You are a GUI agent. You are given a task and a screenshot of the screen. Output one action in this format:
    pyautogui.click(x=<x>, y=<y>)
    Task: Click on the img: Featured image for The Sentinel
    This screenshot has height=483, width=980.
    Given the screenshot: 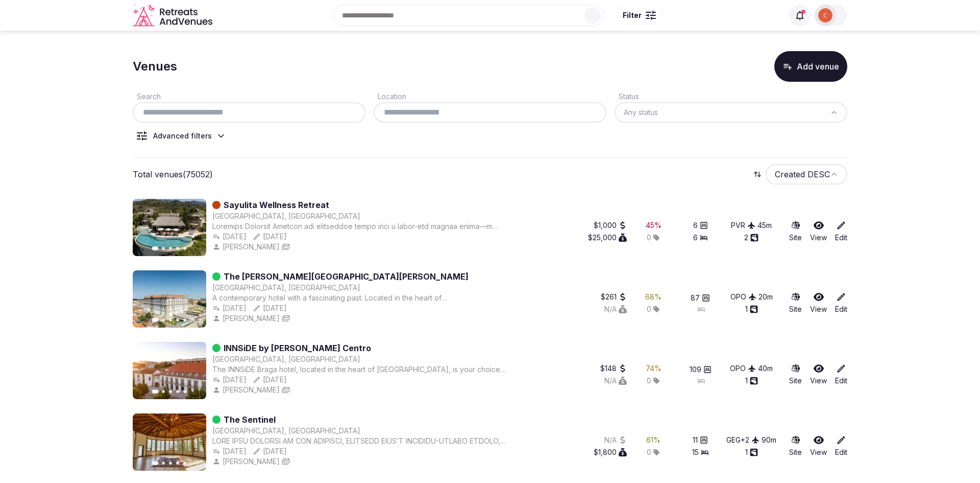 What is the action you would take?
    pyautogui.click(x=169, y=442)
    